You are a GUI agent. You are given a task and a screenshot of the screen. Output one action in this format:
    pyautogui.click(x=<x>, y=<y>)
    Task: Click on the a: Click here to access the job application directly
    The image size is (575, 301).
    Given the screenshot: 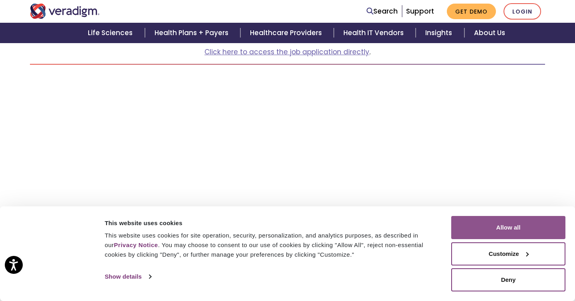 What is the action you would take?
    pyautogui.click(x=287, y=52)
    